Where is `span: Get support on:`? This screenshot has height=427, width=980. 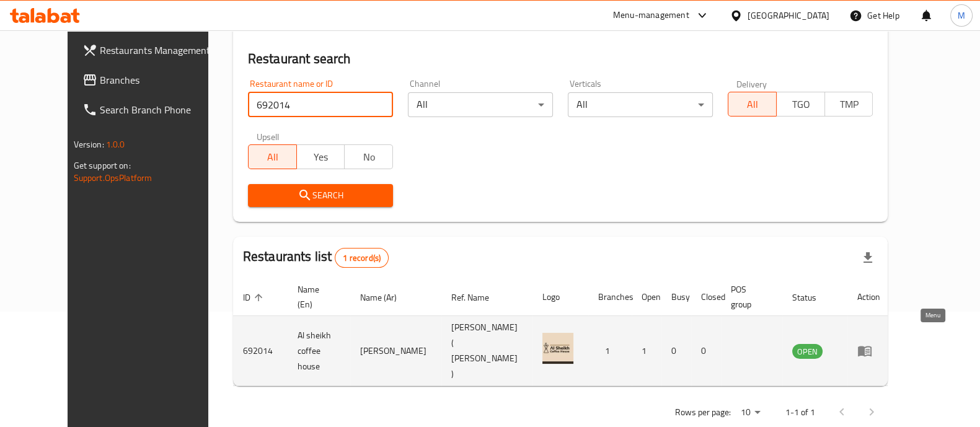 span: Get support on: is located at coordinates (102, 165).